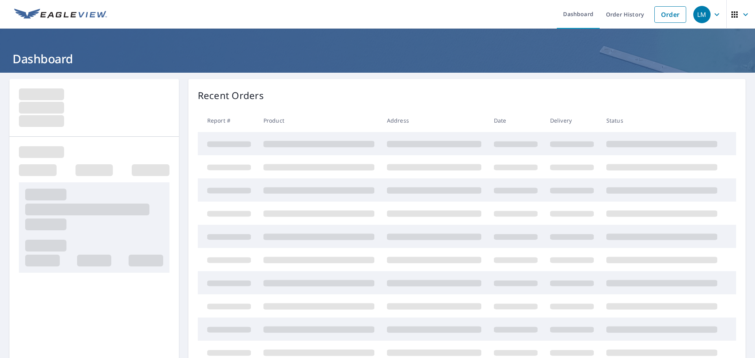 This screenshot has height=358, width=755. I want to click on a: Order, so click(670, 15).